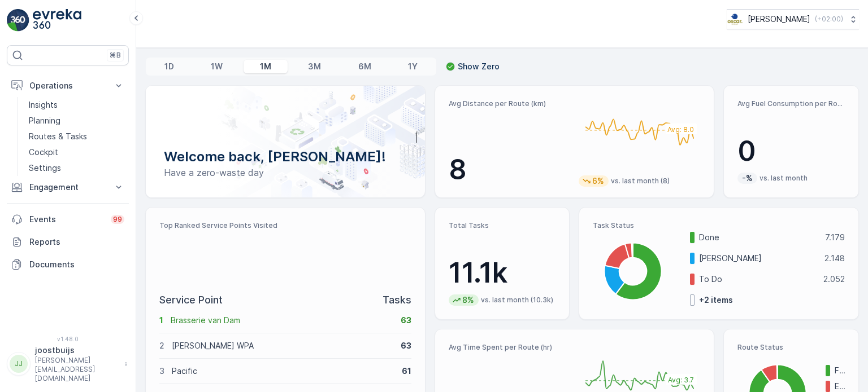 This screenshot has height=392, width=868. What do you see at coordinates (118, 219) in the screenshot?
I see `p: 99` at bounding box center [118, 219].